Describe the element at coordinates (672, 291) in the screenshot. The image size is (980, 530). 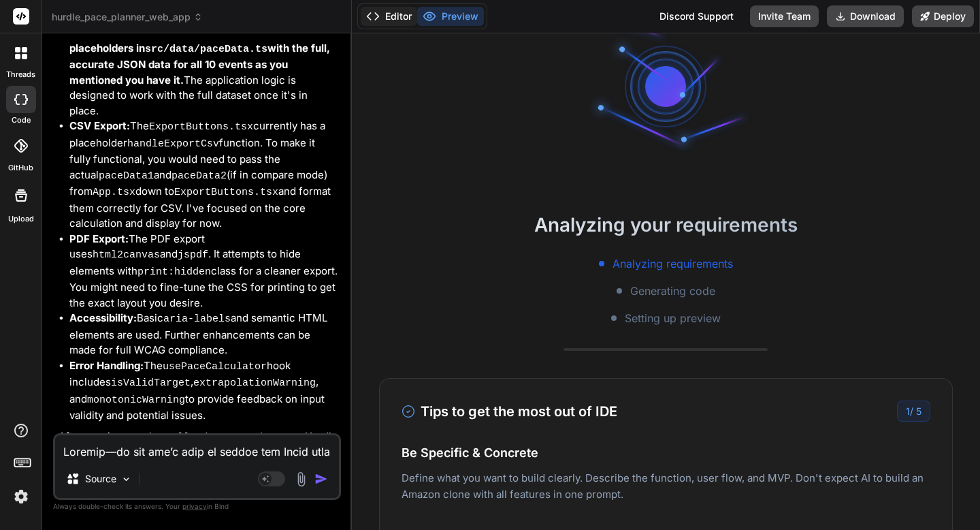
I see `span: Generating code` at that location.